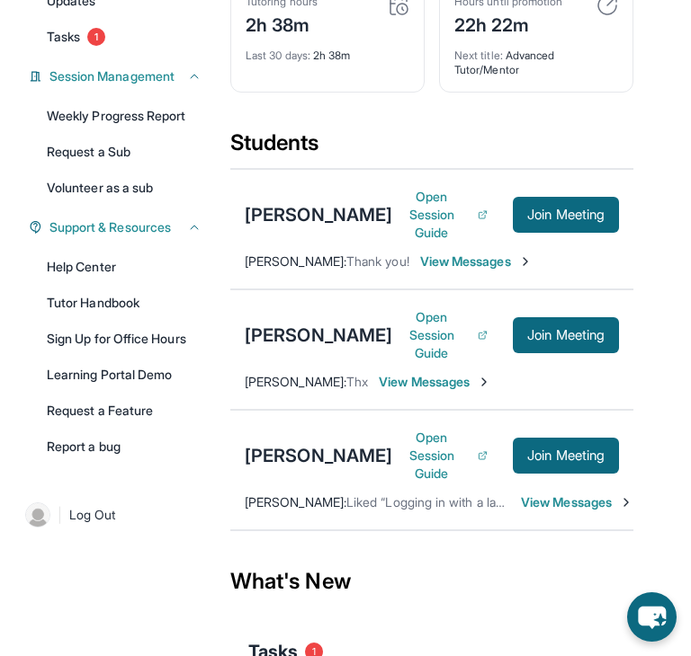  What do you see at coordinates (110, 228) in the screenshot?
I see `span: Support & Resources` at bounding box center [110, 228].